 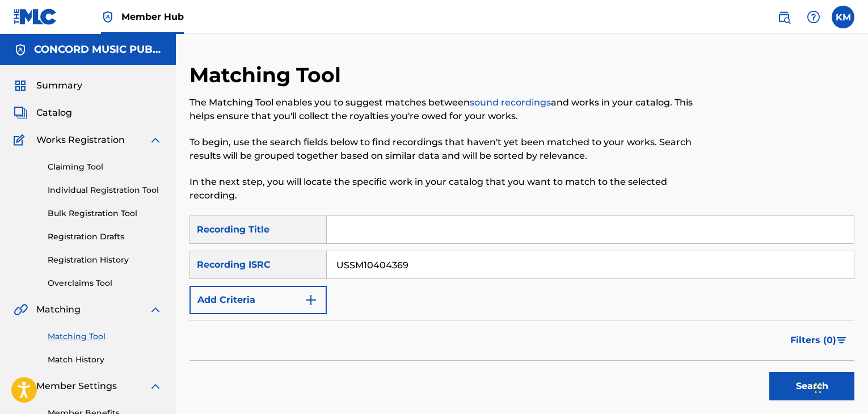 What do you see at coordinates (812, 386) in the screenshot?
I see `button: Search` at bounding box center [812, 386].